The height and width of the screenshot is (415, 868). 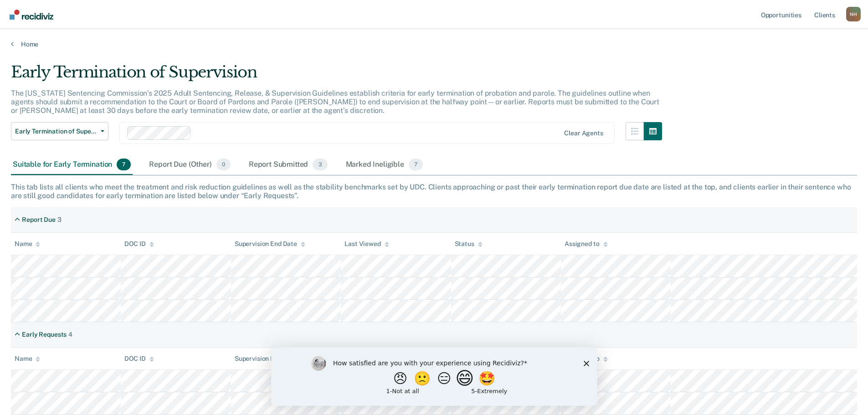 What do you see at coordinates (468, 244) in the screenshot?
I see `div: Status` at bounding box center [468, 244].